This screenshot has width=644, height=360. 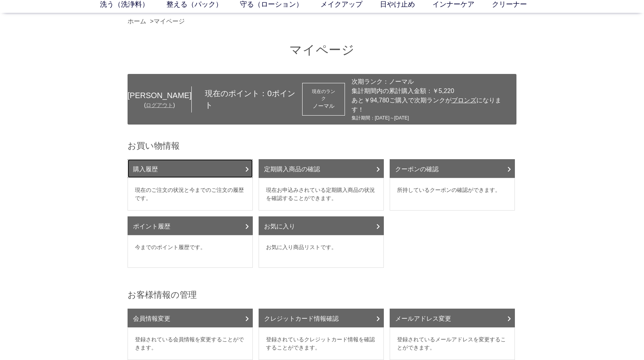 I want to click on a: ログアウト, so click(x=159, y=105).